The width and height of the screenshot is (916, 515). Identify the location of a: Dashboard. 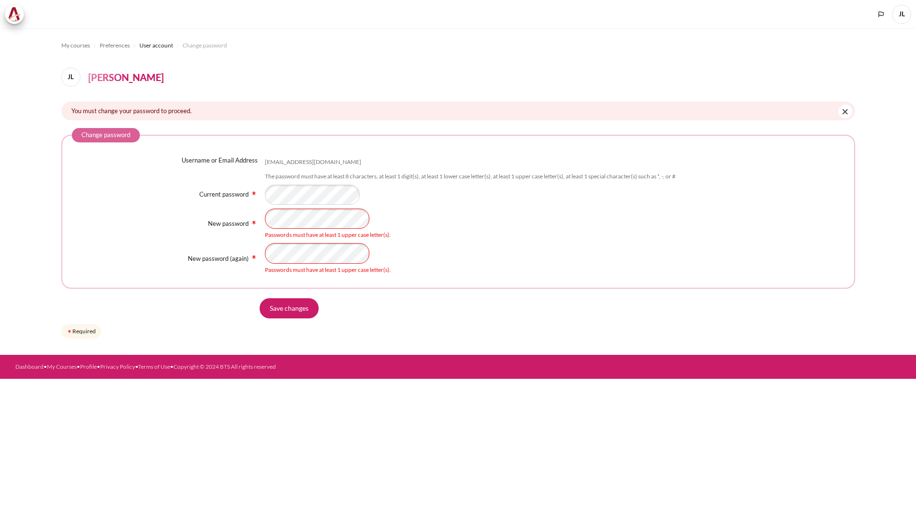
(29, 366).